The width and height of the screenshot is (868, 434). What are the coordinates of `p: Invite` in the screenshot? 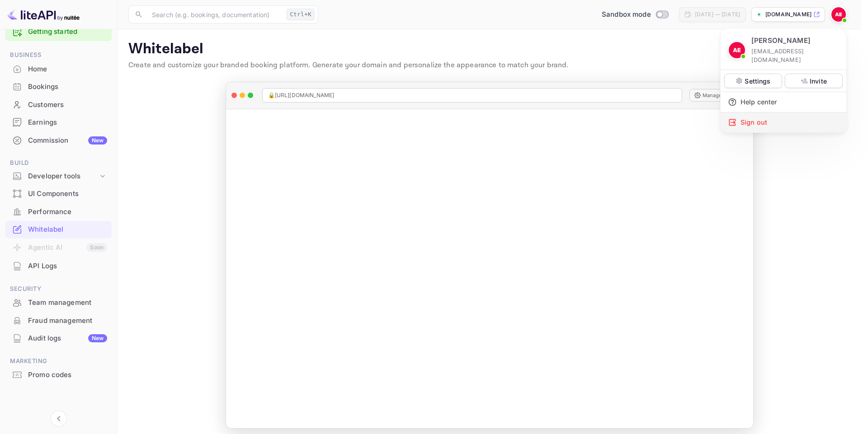 It's located at (819, 81).